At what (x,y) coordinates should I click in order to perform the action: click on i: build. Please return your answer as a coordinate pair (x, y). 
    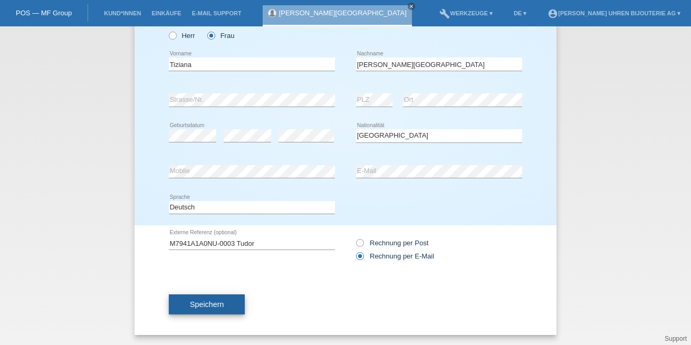
    Looking at the image, I should click on (444, 14).